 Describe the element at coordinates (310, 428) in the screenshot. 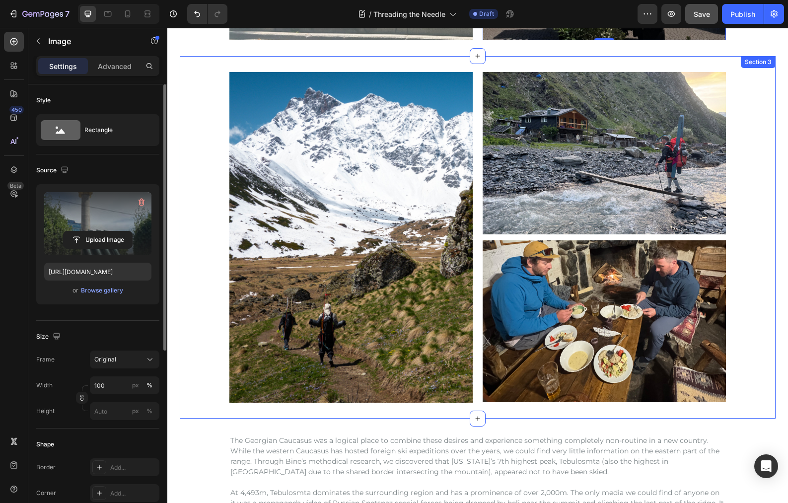

I see `p: The Georgian Caucasus was a logical place to combine these desires and experience something compl...` at that location.